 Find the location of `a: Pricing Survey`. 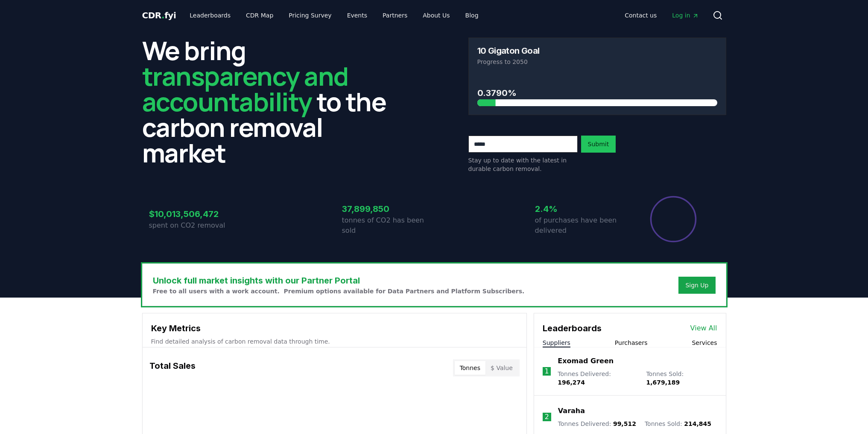

a: Pricing Survey is located at coordinates (309, 15).